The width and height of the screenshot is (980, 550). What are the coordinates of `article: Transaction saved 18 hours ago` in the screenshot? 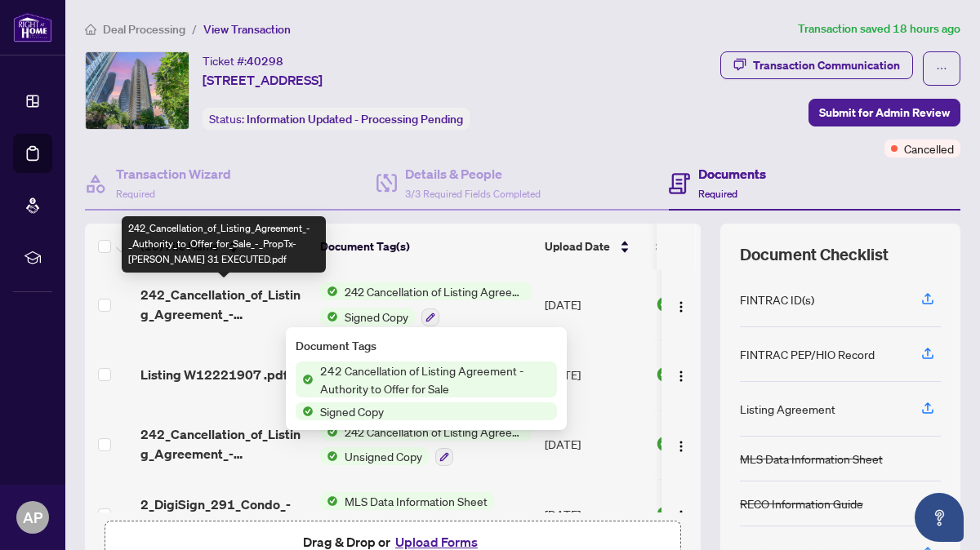 It's located at (878, 29).